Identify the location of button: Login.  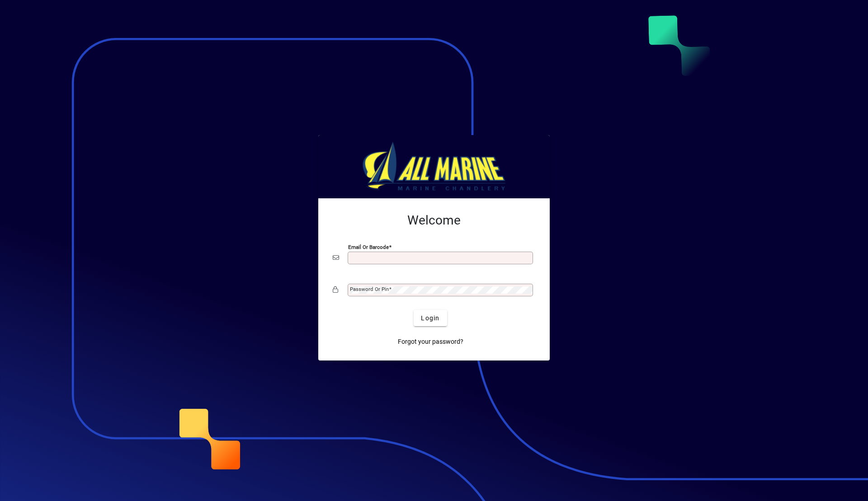
(430, 318).